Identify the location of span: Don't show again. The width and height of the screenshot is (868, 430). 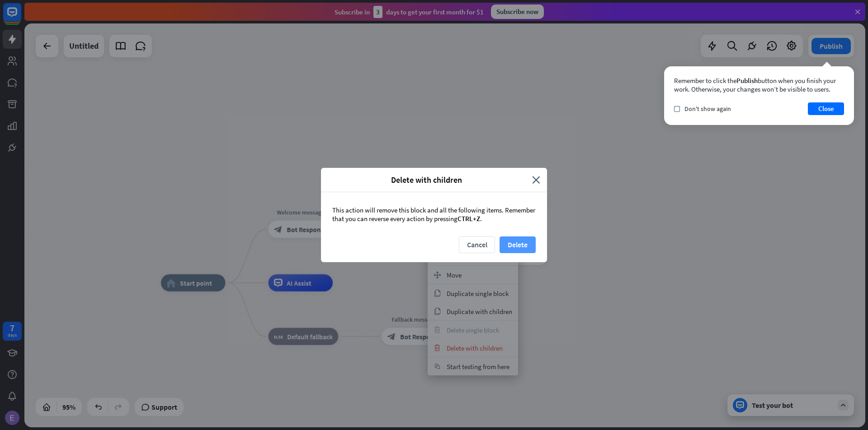
(707, 109).